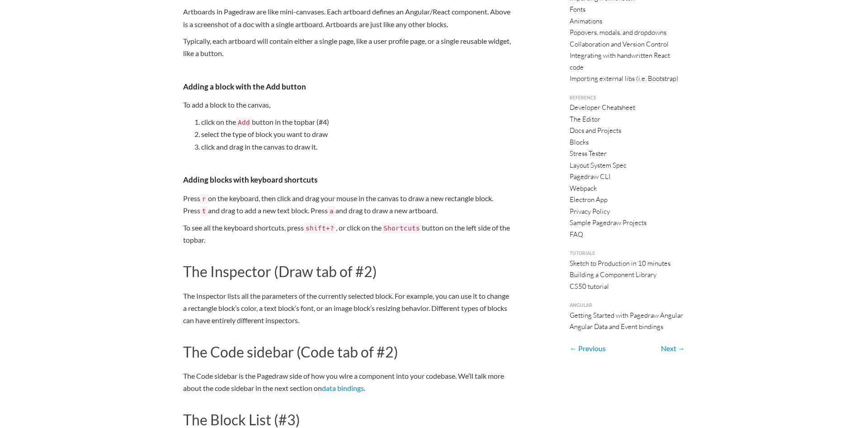 Image resolution: width=868 pixels, height=428 pixels. I want to click on a: FAQ, so click(576, 234).